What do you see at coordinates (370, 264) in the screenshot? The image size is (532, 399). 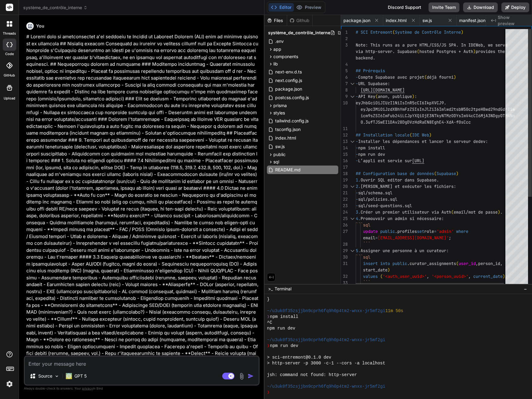 I see `span: insert` at bounding box center [370, 264].